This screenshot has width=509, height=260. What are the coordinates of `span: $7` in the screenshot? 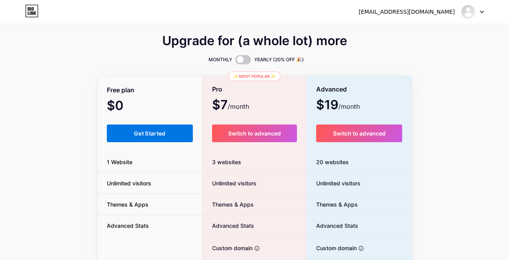 It's located at (231, 106).